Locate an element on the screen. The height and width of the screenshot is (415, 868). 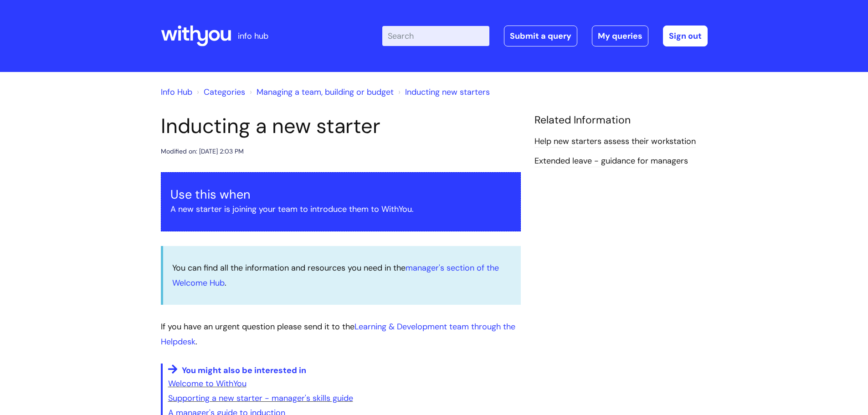
p: You can find all the information and resources you need in the . is located at coordinates (341, 275).